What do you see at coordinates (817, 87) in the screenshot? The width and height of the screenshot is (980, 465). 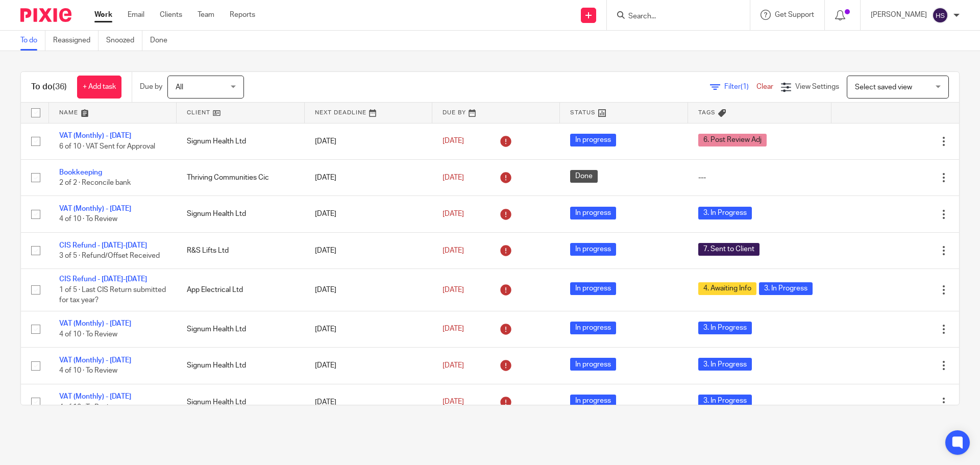 I see `span: View Settings` at bounding box center [817, 87].